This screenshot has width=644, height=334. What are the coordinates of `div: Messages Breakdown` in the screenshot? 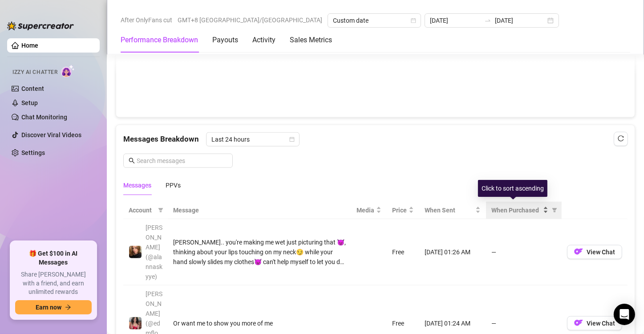 It's located at (375, 140).